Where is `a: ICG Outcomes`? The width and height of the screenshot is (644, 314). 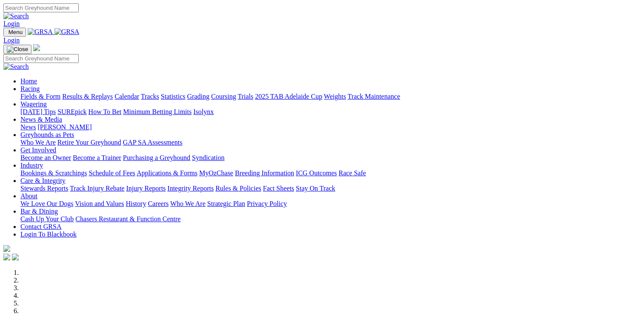 a: ICG Outcomes is located at coordinates (316, 173).